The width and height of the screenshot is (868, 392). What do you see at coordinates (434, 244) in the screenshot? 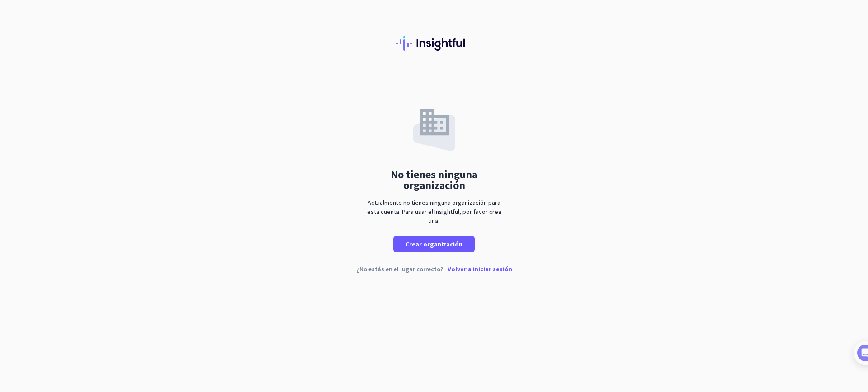
I see `span: Crear organización` at bounding box center [434, 244].